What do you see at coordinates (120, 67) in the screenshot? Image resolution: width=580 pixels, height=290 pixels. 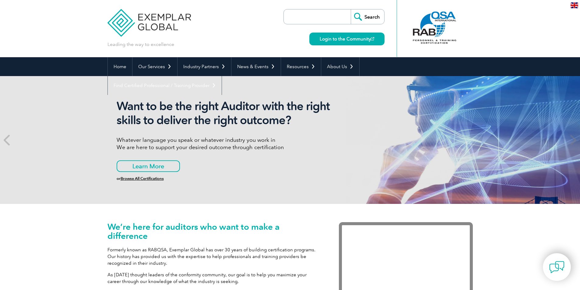 I see `a: Home` at bounding box center [120, 67].